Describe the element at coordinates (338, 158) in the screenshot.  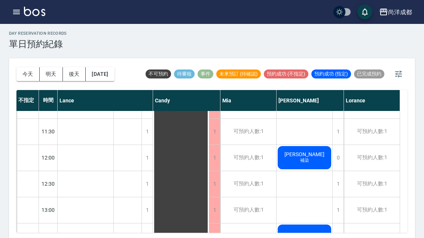
I see `div: 0` at that location.